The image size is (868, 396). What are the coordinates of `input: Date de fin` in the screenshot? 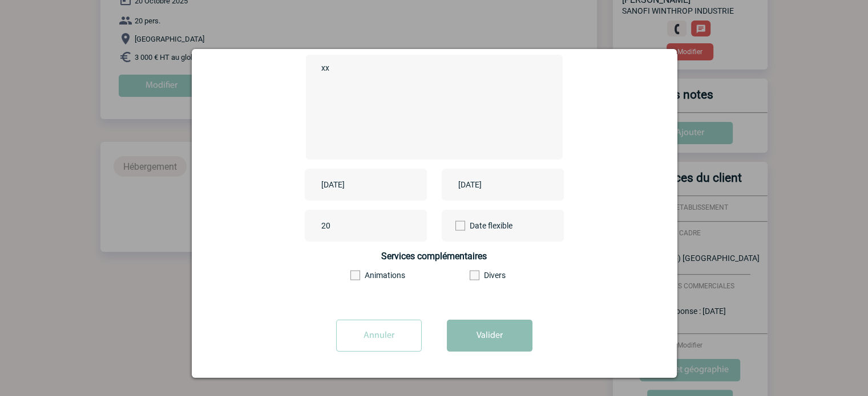 It's located at (495, 184).